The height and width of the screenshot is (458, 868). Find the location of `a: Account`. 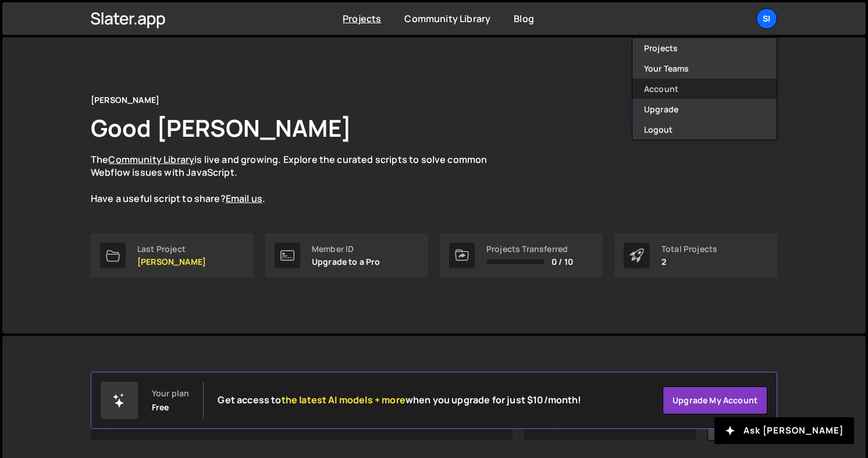

a: Account is located at coordinates (705, 89).